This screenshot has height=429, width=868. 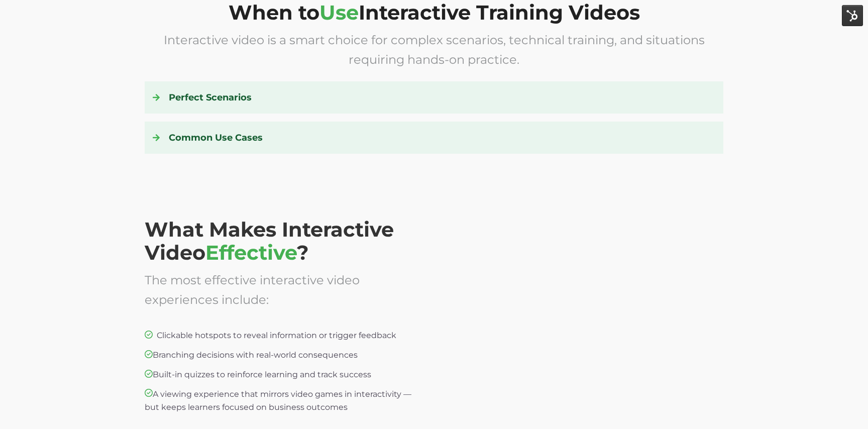 I want to click on h4: Common Use Cases, so click(x=434, y=137).